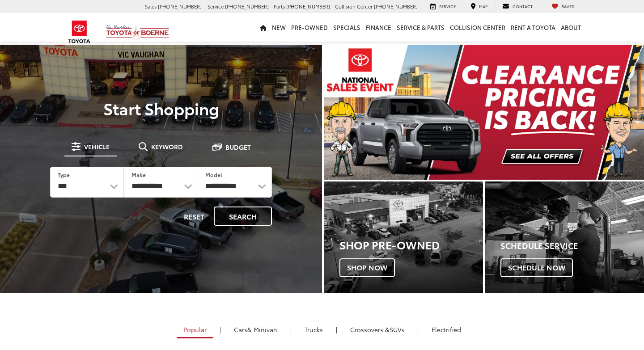 This screenshot has height=350, width=644. I want to click on span: Parts, so click(279, 6).